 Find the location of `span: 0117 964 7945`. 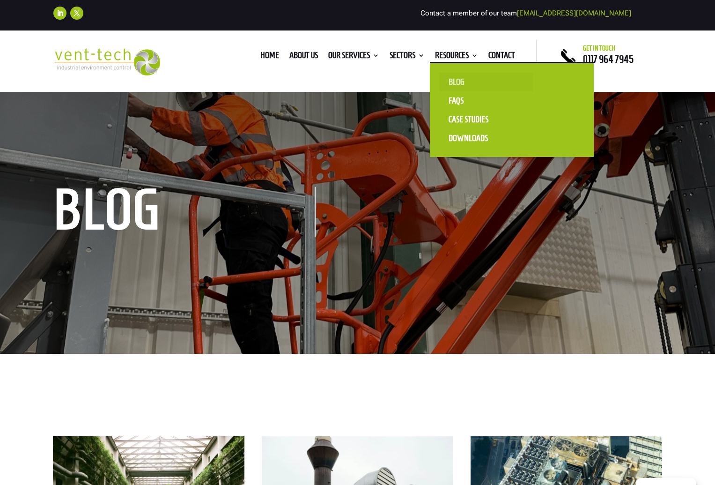

span: 0117 964 7945 is located at coordinates (609, 59).